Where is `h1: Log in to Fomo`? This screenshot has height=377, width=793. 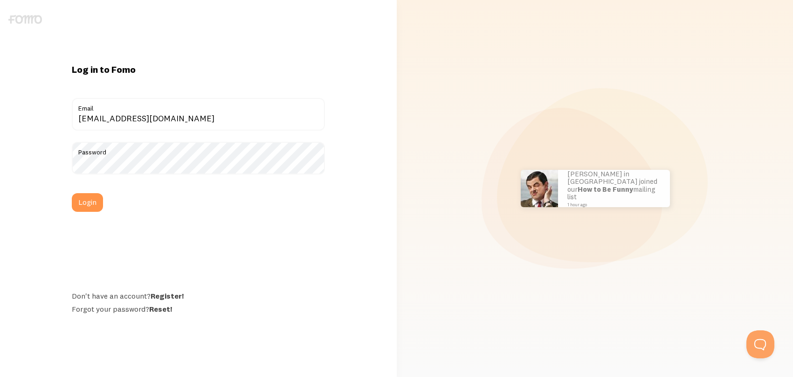 h1: Log in to Fomo is located at coordinates (198, 69).